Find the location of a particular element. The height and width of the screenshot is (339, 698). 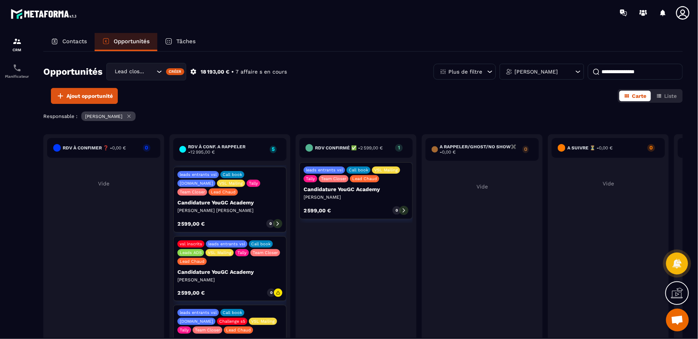

p: Challenge s5 is located at coordinates (232, 322).